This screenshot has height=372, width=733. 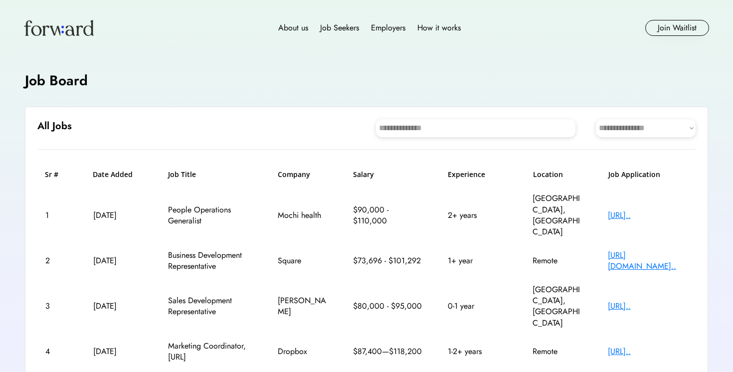 I want to click on div: 1, so click(x=56, y=215).